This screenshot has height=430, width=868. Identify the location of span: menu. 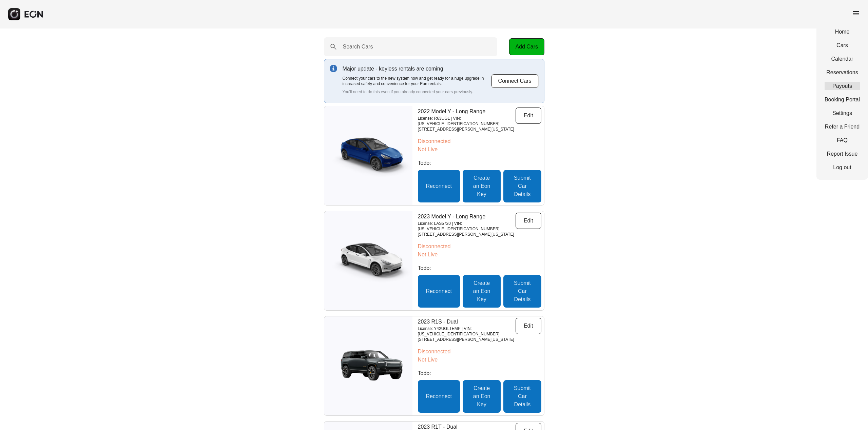
(856, 13).